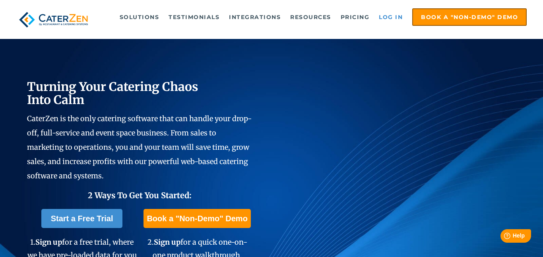 The width and height of the screenshot is (543, 257). Describe the element at coordinates (140, 17) in the screenshot. I see `a: Solutions` at that location.